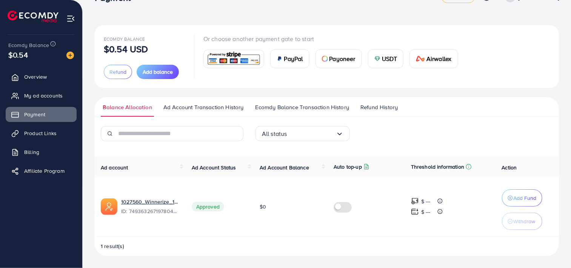  Describe the element at coordinates (41, 171) in the screenshot. I see `a: Affiliate Program` at that location.